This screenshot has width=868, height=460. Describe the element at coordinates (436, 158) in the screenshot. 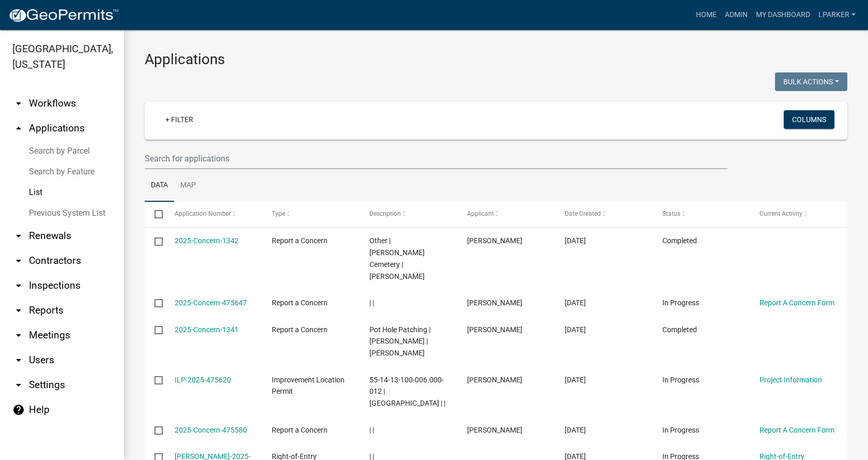

I see `input: Search for applications` at that location.